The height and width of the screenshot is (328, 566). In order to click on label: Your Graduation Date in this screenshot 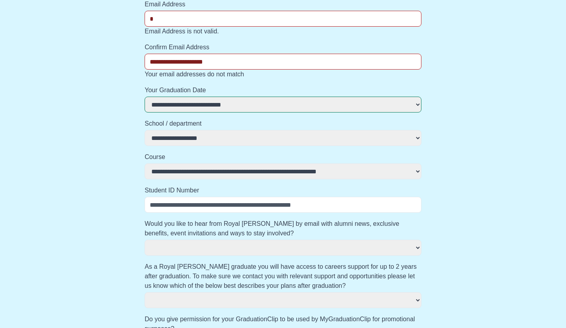, I will do `click(283, 90)`.